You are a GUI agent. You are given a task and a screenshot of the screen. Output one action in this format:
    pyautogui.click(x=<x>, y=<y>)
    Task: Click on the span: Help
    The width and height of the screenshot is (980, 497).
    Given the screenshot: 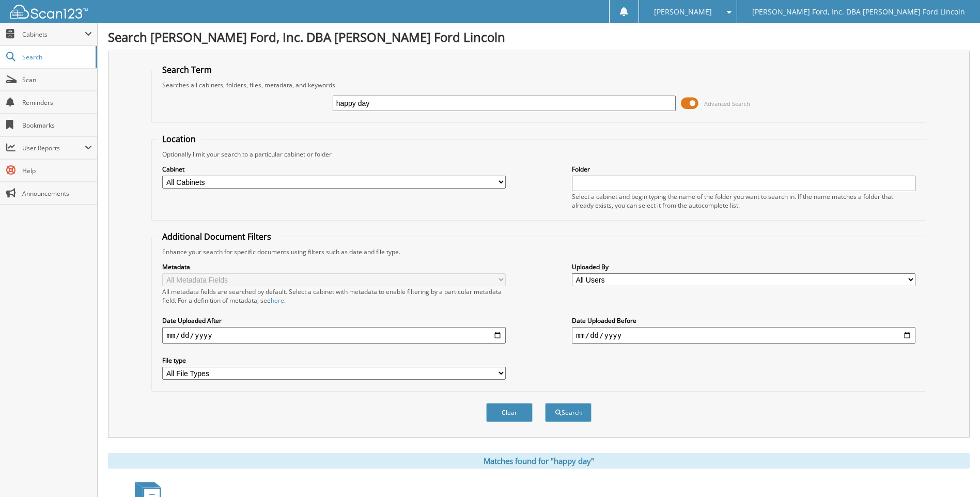 What is the action you would take?
    pyautogui.click(x=57, y=170)
    